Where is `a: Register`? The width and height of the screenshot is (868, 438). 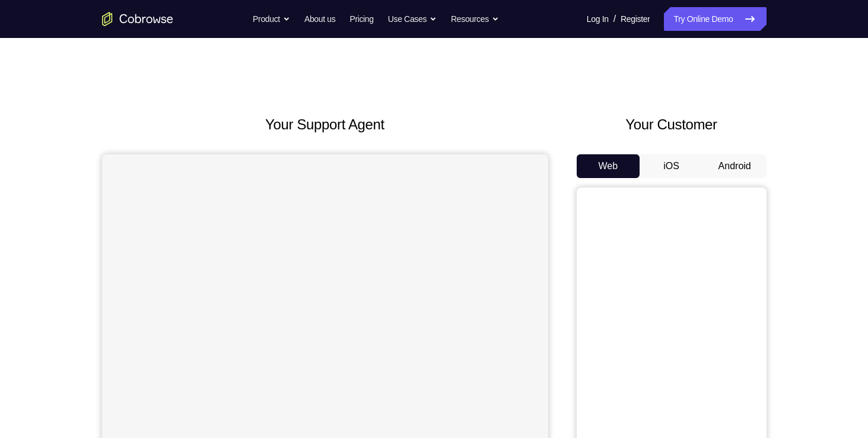 a: Register is located at coordinates (635, 19).